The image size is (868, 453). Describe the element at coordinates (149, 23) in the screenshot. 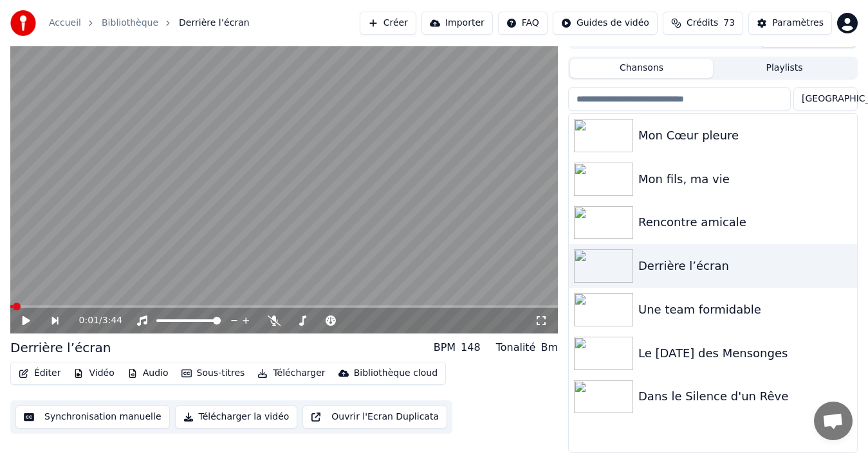

I see `nav: breadcrumb` at that location.